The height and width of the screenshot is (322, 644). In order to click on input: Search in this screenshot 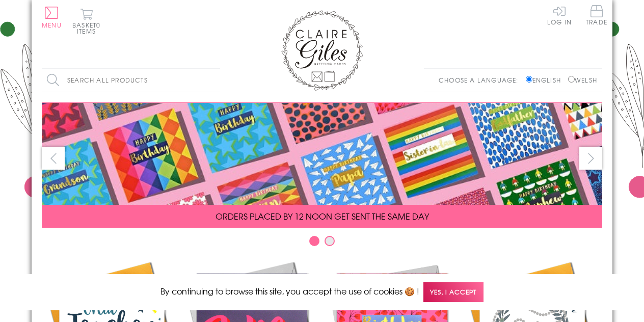, I will do `click(215, 80)`.